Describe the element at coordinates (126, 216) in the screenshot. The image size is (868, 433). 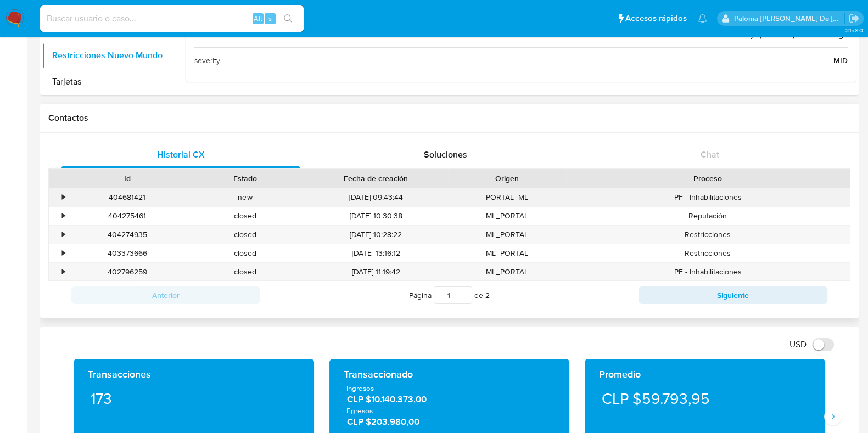
I see `div: 404275461` at that location.